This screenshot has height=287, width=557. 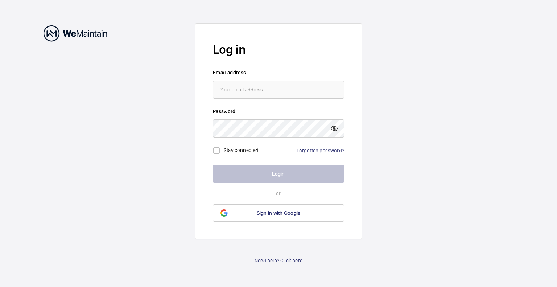 What do you see at coordinates (278, 49) in the screenshot?
I see `h2: Log in` at bounding box center [278, 49].